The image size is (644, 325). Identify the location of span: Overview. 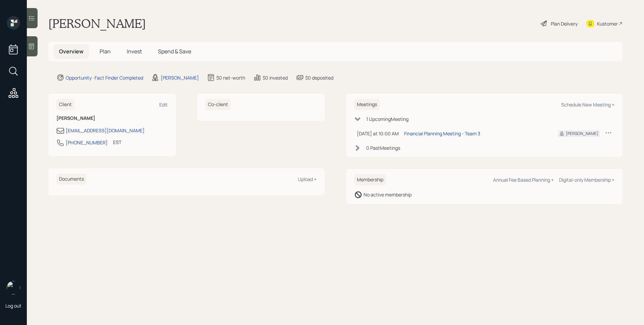
(71, 51).